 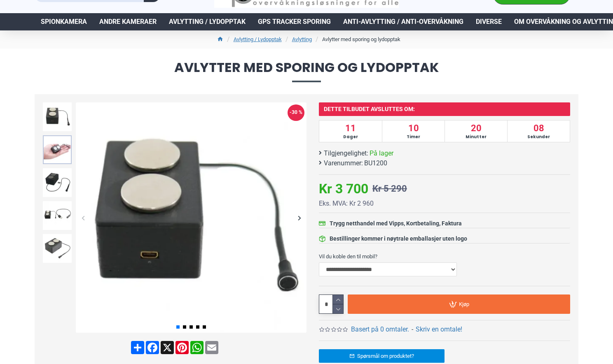 What do you see at coordinates (343, 189) in the screenshot?
I see `div: Kr 3 700` at bounding box center [343, 189].